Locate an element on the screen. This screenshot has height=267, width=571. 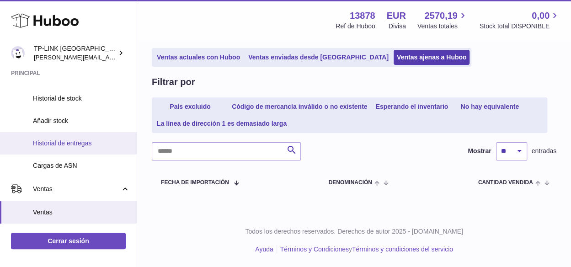
span: entradas is located at coordinates (544, 151).